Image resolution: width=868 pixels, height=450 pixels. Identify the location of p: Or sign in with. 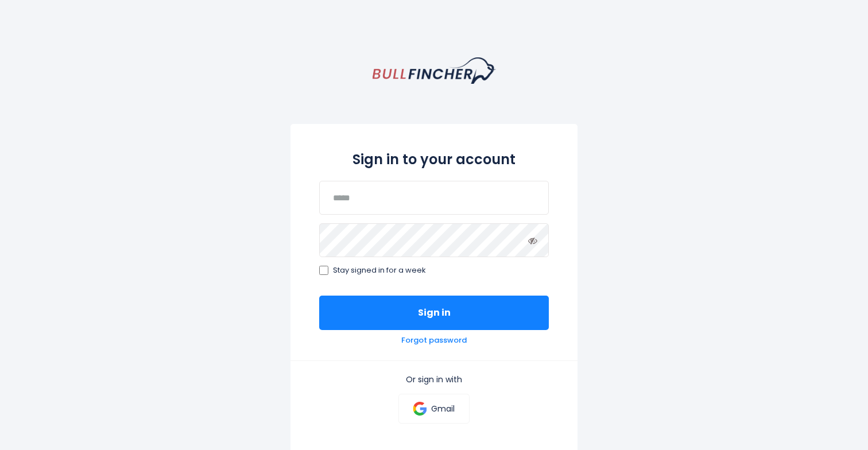
(434, 380).